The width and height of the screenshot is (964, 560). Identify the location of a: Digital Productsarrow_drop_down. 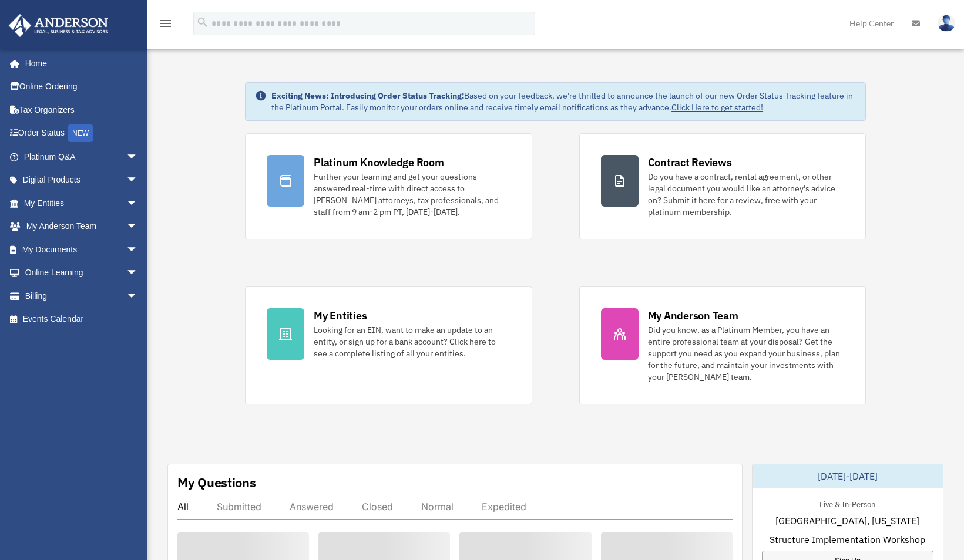
(82, 180).